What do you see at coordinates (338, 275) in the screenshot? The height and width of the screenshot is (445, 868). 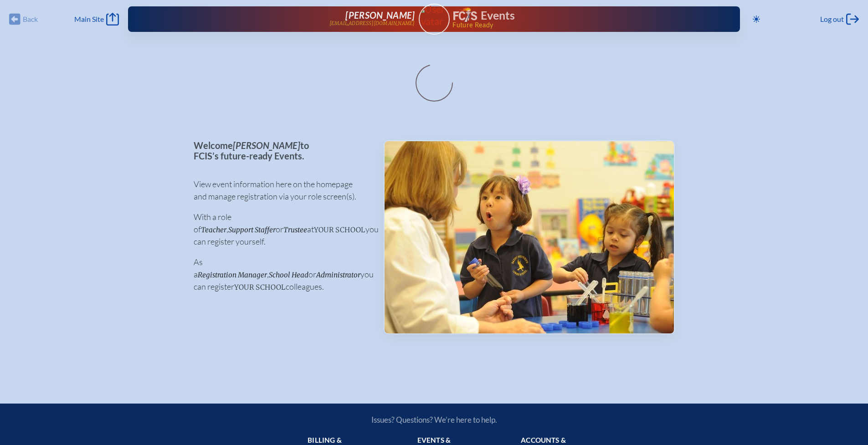 I see `span: Administrator` at bounding box center [338, 275].